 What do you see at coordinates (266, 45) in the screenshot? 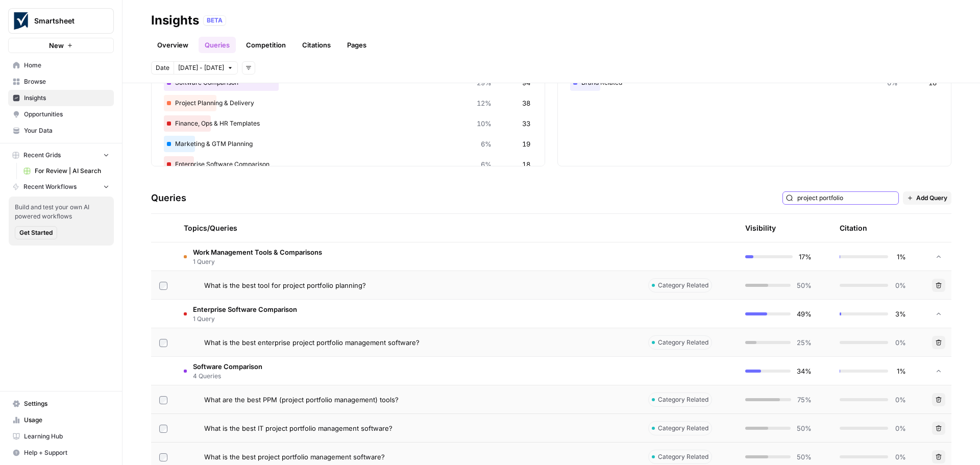
I see `a: Competition` at bounding box center [266, 45].